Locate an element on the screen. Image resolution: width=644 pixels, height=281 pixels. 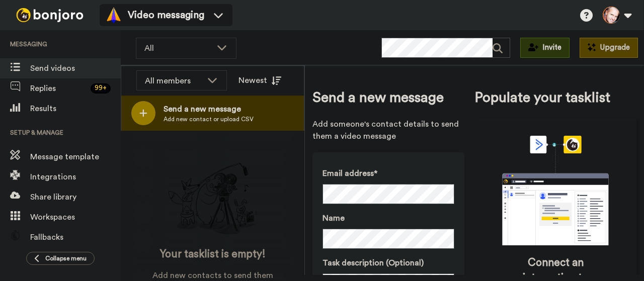
img: vm-color.svg is located at coordinates (114, 15).